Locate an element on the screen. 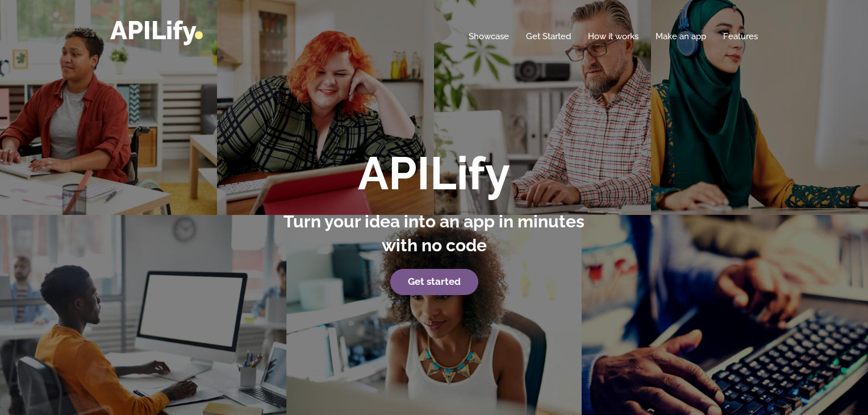 The image size is (868, 415). strong: APILify is located at coordinates (434, 173).